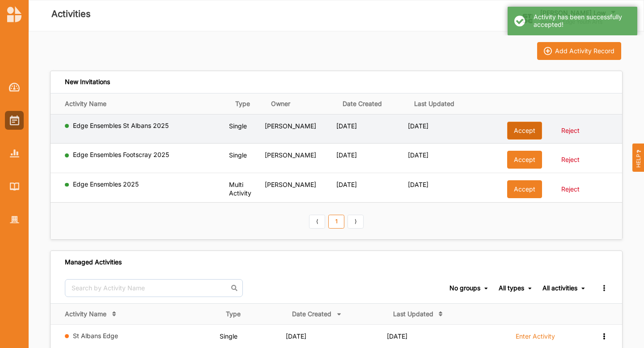  What do you see at coordinates (14, 153) in the screenshot?
I see `img: Reports` at bounding box center [14, 153].